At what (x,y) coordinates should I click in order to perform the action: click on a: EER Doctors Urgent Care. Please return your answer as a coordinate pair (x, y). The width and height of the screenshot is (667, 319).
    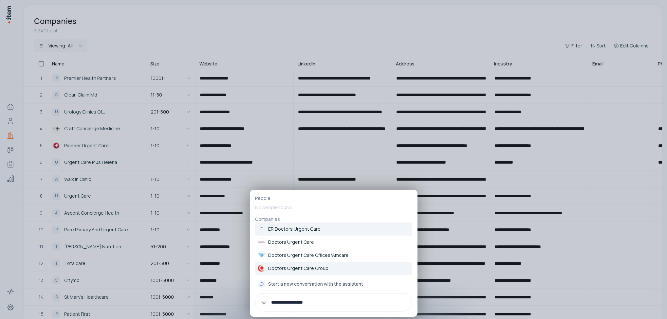
    Looking at the image, I should click on (334, 229).